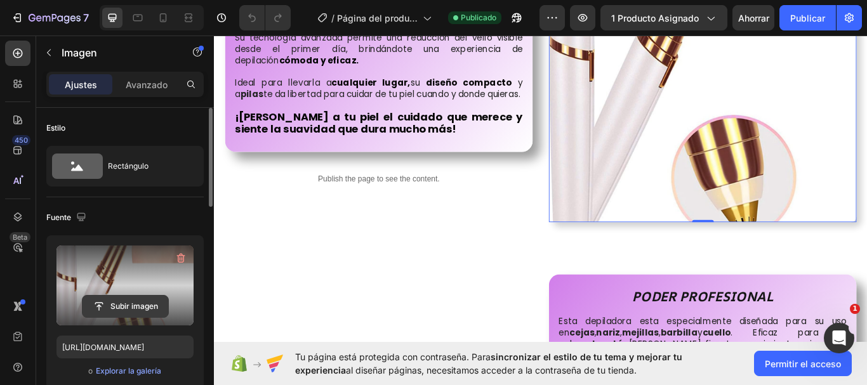  What do you see at coordinates (569, 357) in the screenshot?
I see `p: Esta depiladora esta especialmente diseñada para su uso en , , , y . Eficaz para el pelo [PERSON_...` at bounding box center [569, 357].